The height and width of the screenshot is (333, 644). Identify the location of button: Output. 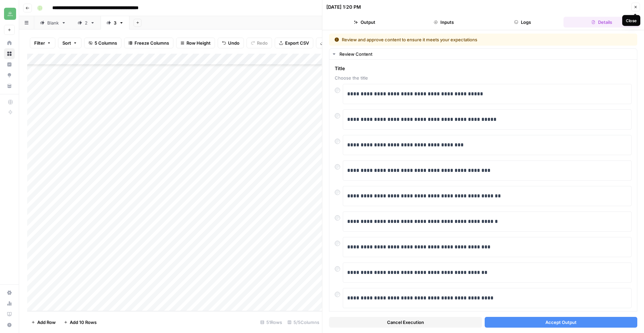
(364, 22).